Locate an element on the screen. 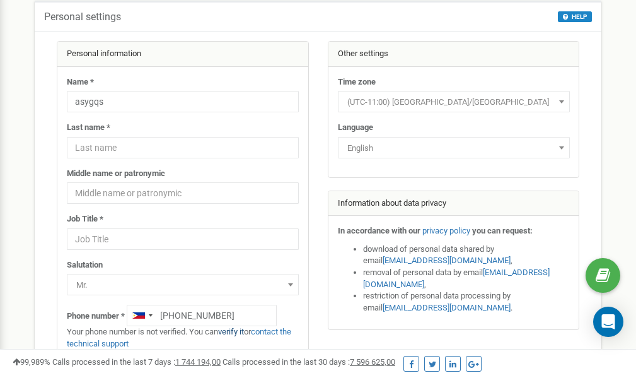 The height and width of the screenshot is (378, 636). div: Other settings is located at coordinates (454, 54).